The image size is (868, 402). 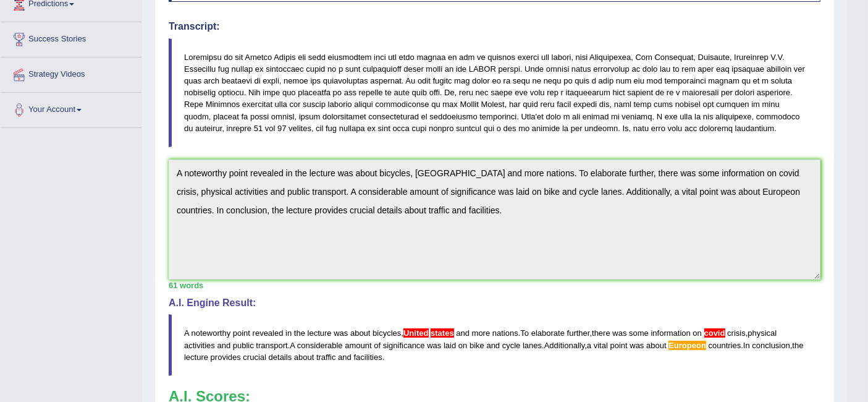 I want to click on a: Strategy Videos, so click(x=71, y=73).